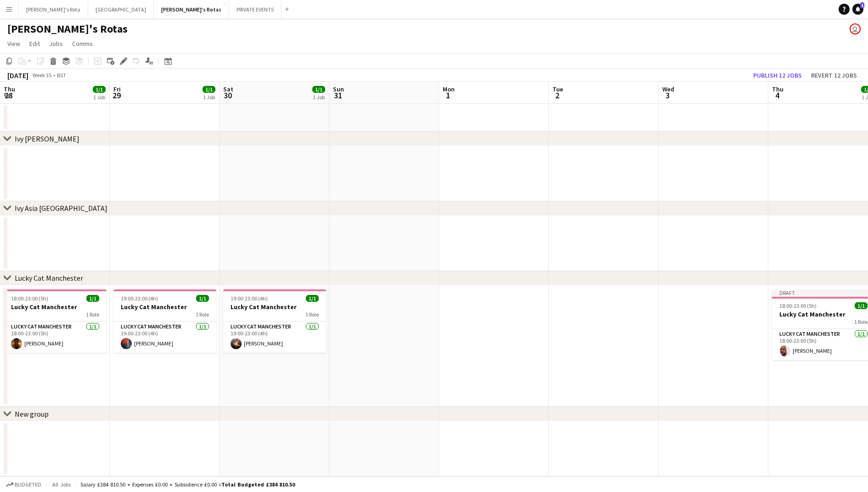  I want to click on span: Edit, so click(35, 44).